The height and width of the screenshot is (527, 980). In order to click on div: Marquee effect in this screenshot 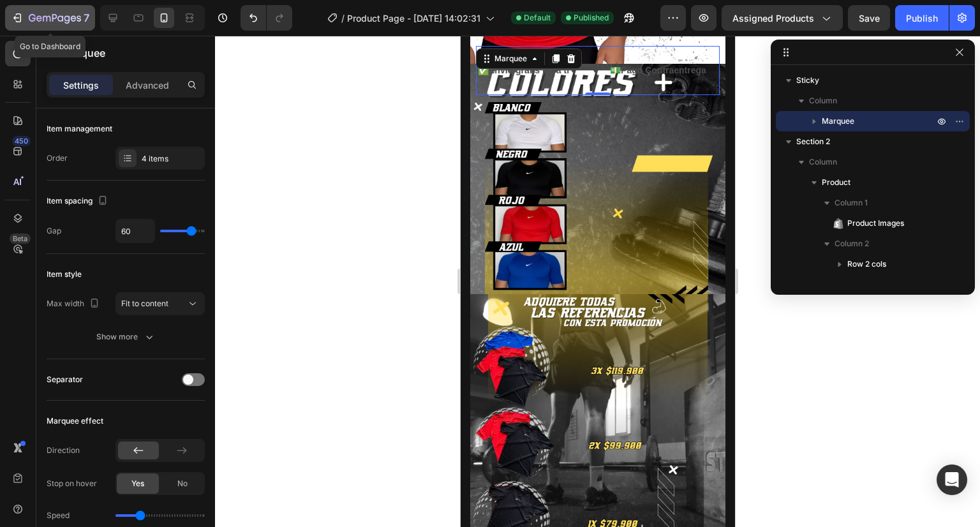, I will do `click(74, 421)`.